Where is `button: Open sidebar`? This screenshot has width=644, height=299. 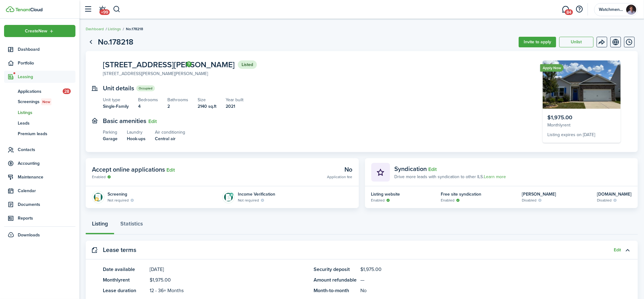
button: Open sidebar is located at coordinates (88, 9).